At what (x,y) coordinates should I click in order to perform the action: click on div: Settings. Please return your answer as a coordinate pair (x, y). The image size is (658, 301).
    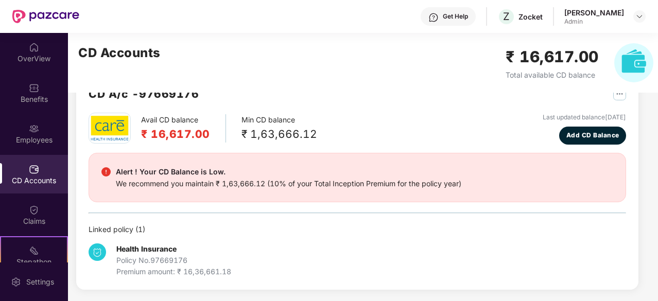
    Looking at the image, I should click on (40, 282).